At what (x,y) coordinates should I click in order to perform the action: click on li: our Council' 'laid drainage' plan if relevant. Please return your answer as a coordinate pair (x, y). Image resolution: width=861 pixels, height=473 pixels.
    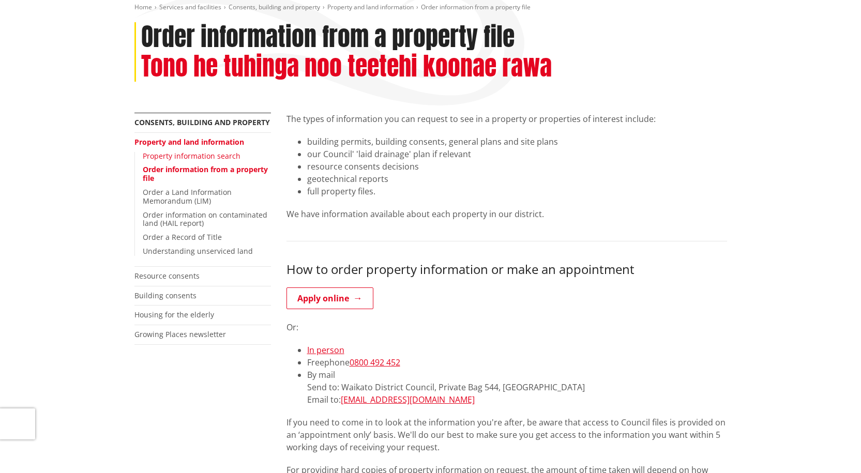
    Looking at the image, I should click on (517, 154).